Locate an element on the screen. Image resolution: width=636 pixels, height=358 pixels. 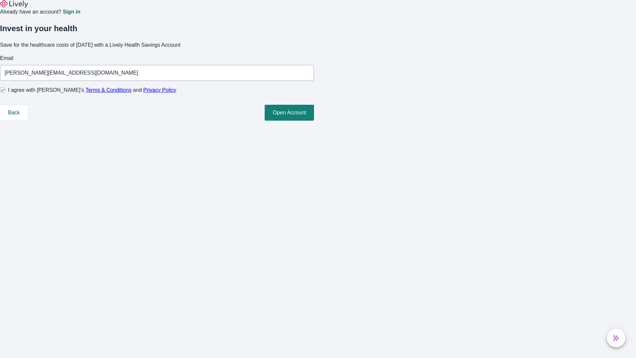
button: chat is located at coordinates (616, 338).